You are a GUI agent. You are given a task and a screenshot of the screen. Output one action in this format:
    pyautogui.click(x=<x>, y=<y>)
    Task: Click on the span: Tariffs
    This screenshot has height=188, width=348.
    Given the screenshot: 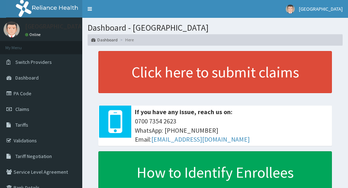 What is the action you would take?
    pyautogui.click(x=22, y=125)
    